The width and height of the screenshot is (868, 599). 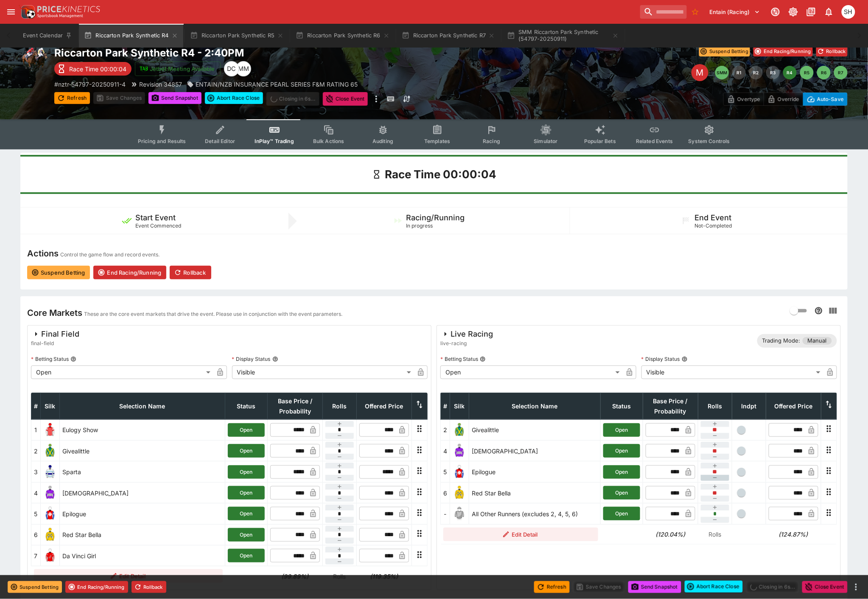 I want to click on button: R2, so click(x=756, y=72).